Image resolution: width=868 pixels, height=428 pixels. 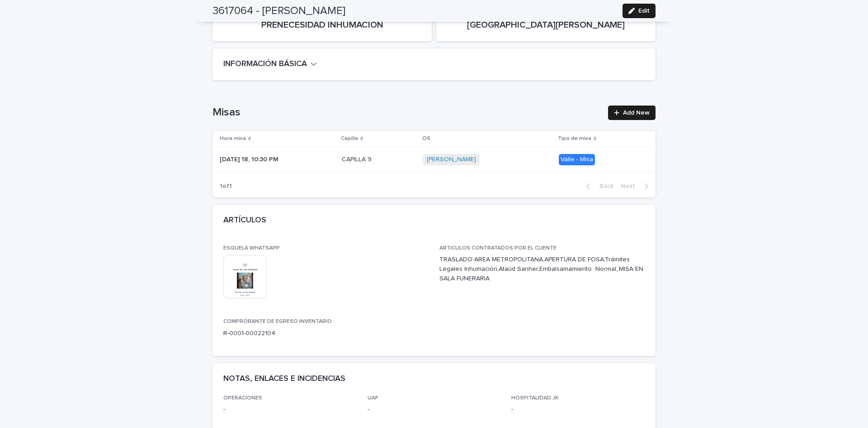 I want to click on span: ESQUELA WHATSAPP, so click(x=251, y=248).